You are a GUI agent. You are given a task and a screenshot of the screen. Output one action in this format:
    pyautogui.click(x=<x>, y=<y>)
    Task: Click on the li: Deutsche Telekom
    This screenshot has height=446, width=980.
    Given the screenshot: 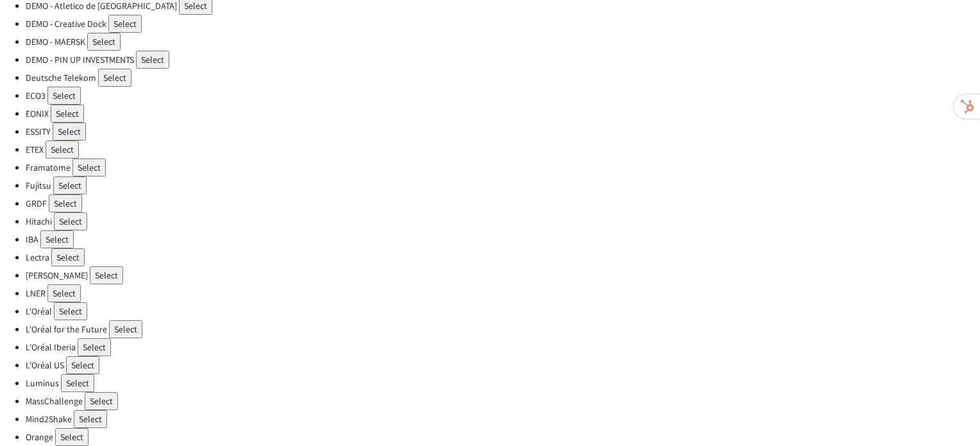 What is the action you would take?
    pyautogui.click(x=503, y=78)
    